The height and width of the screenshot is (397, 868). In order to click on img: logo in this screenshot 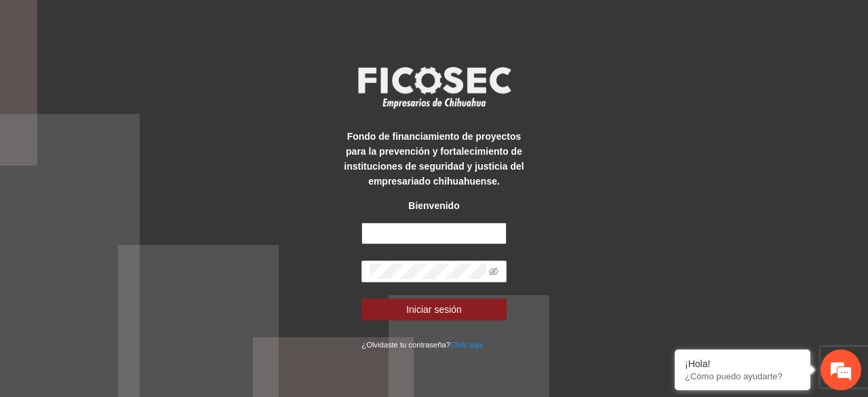, I will do `click(434, 87)`.